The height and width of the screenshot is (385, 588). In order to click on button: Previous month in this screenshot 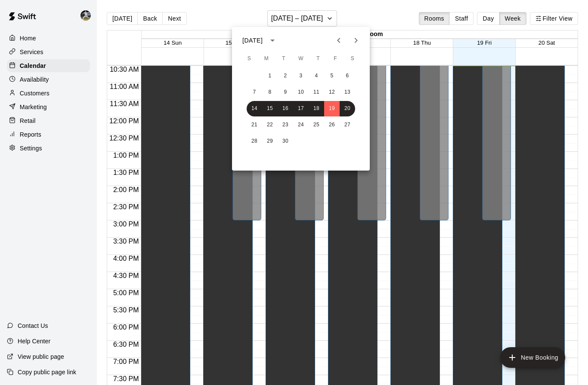, I will do `click(339, 40)`.